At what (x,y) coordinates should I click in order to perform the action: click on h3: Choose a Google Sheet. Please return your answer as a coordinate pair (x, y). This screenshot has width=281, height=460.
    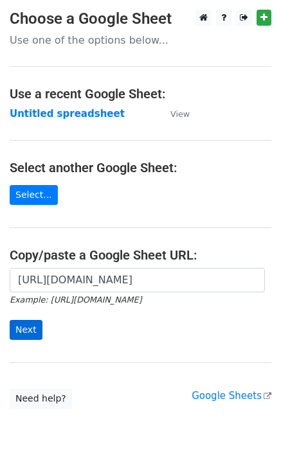
    Looking at the image, I should click on (140, 19).